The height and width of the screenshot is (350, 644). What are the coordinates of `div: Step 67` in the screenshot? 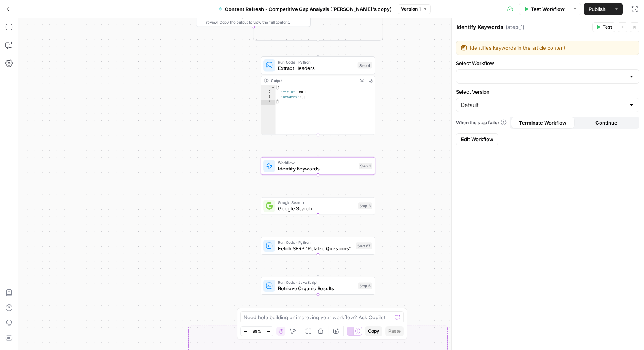 It's located at (364, 246).